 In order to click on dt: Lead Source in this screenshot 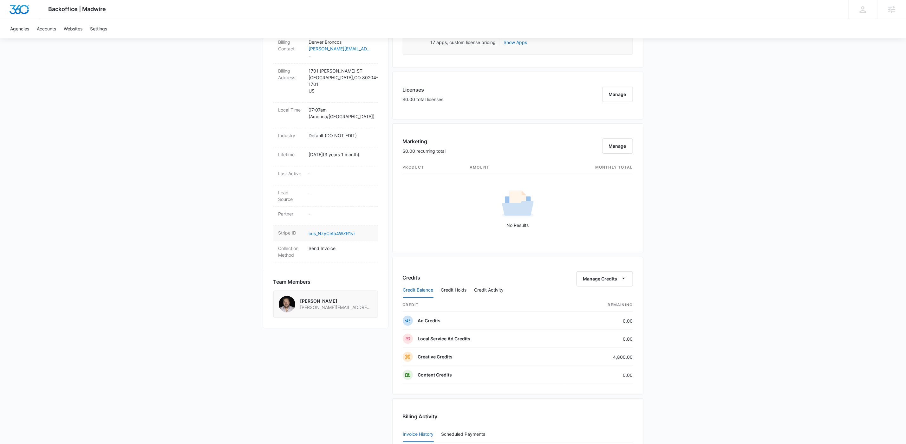, I will do `click(291, 196)`.